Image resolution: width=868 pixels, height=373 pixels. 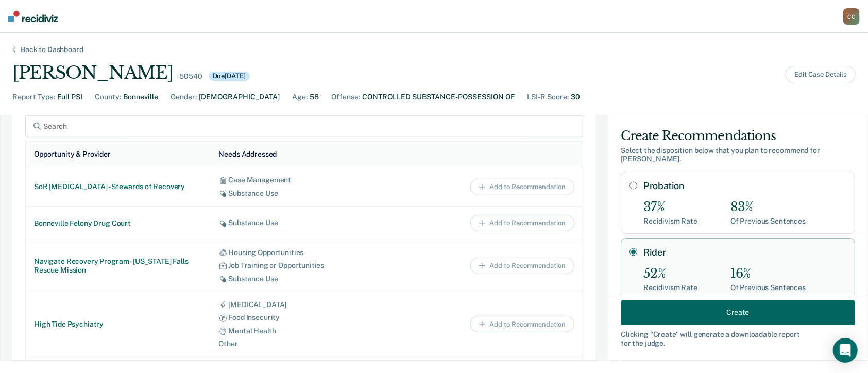 What do you see at coordinates (248, 154) in the screenshot?
I see `div: Needs Addressed` at bounding box center [248, 154].